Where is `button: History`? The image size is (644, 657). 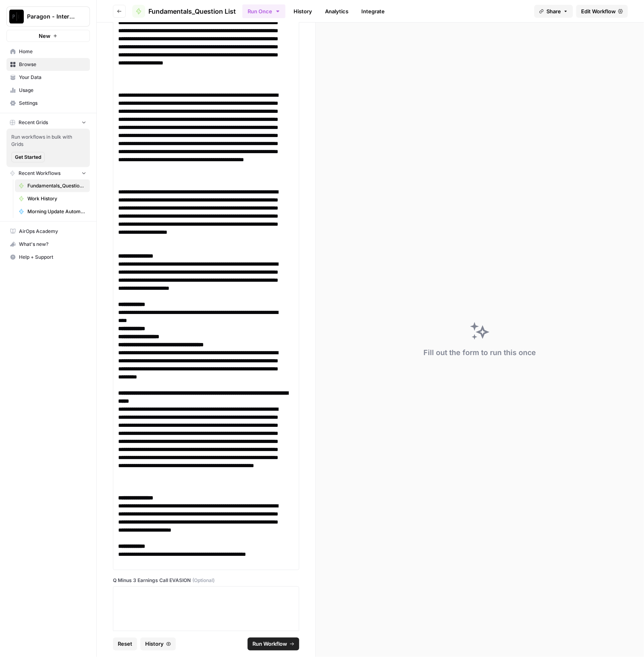 button: History is located at coordinates (158, 645).